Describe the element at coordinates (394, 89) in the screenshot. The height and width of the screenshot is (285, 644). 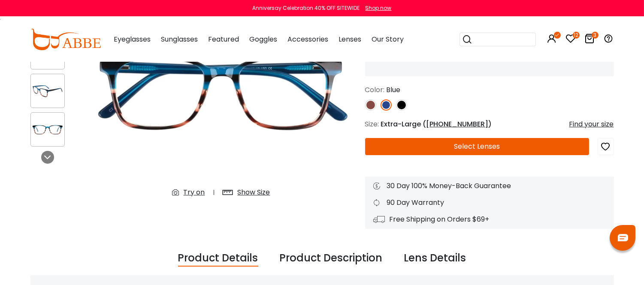
I see `span: Blue` at that location.